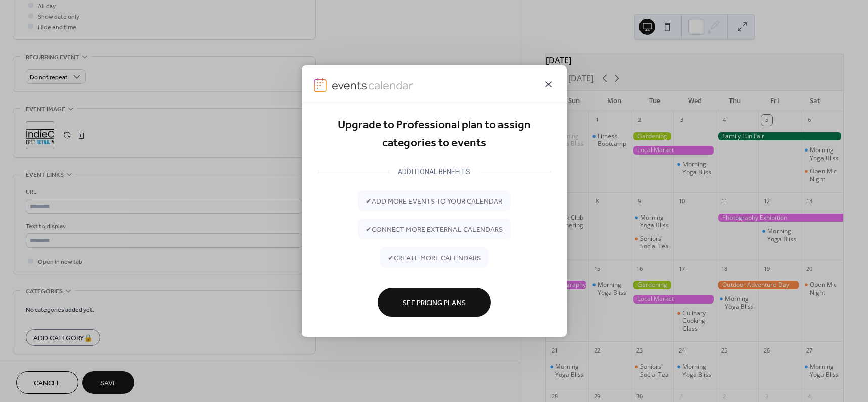 This screenshot has width=868, height=402. I want to click on div: ADDITIONAL BENEFITS, so click(434, 172).